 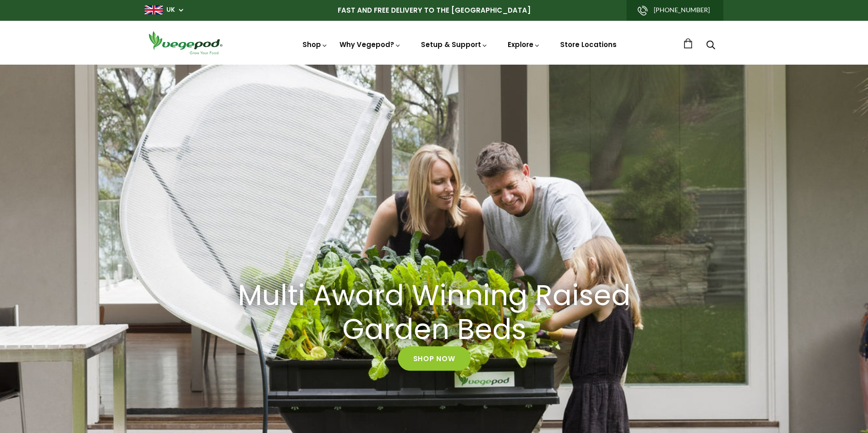 What do you see at coordinates (524, 44) in the screenshot?
I see `a: Explore` at bounding box center [524, 44].